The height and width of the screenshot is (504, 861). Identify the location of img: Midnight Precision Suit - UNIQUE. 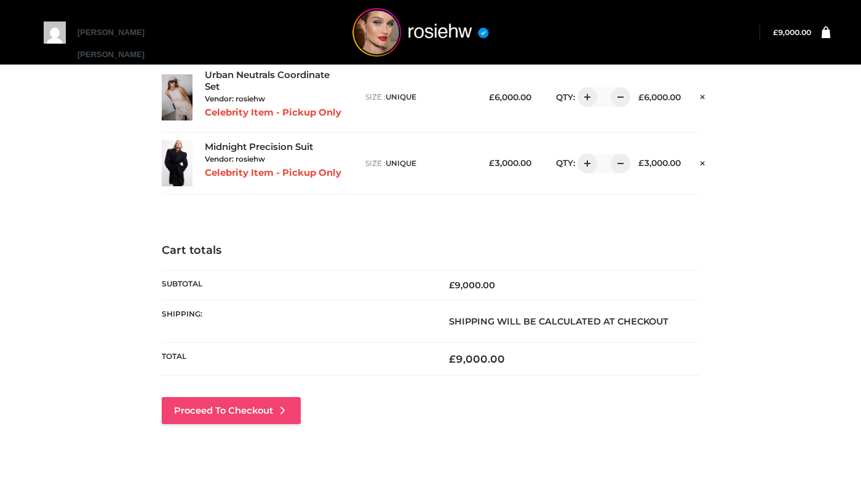
(177, 162).